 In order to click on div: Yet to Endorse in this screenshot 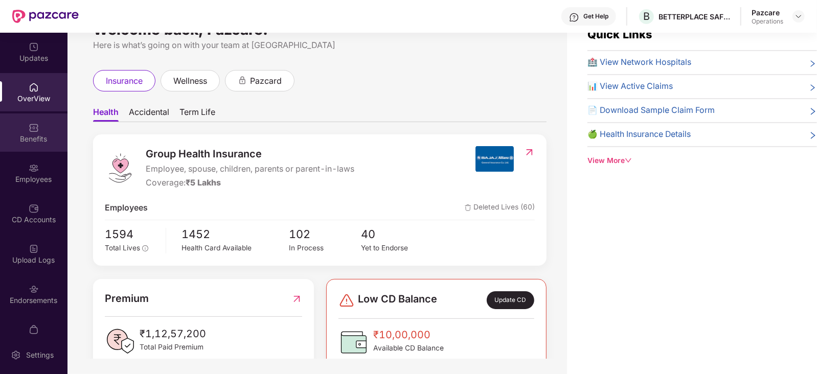, I will do `click(397, 249)`.